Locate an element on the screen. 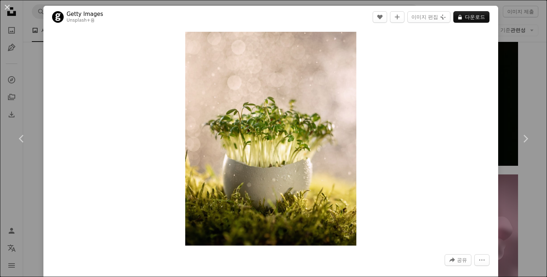  button: 이 이미지 공유 is located at coordinates (458, 260).